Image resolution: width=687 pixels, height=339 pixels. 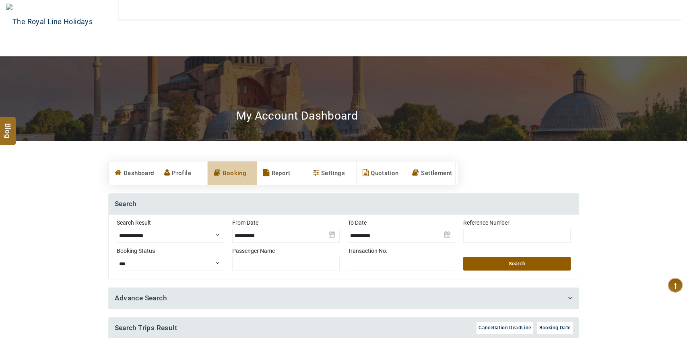 What do you see at coordinates (170, 223) in the screenshot?
I see `label: Search Result` at bounding box center [170, 223].